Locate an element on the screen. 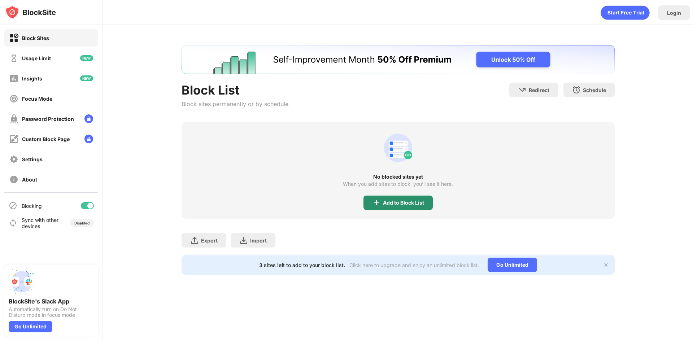 The image size is (693, 341). div: Blocking is located at coordinates (32, 206).